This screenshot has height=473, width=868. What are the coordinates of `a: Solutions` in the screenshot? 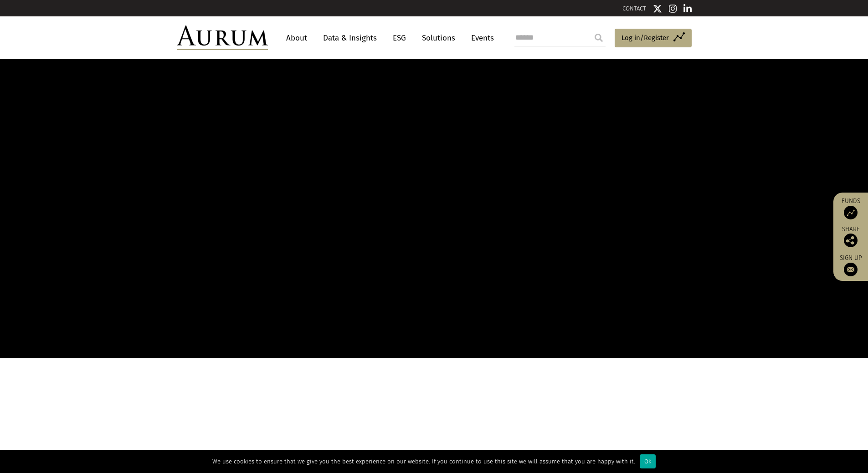 It's located at (438, 38).